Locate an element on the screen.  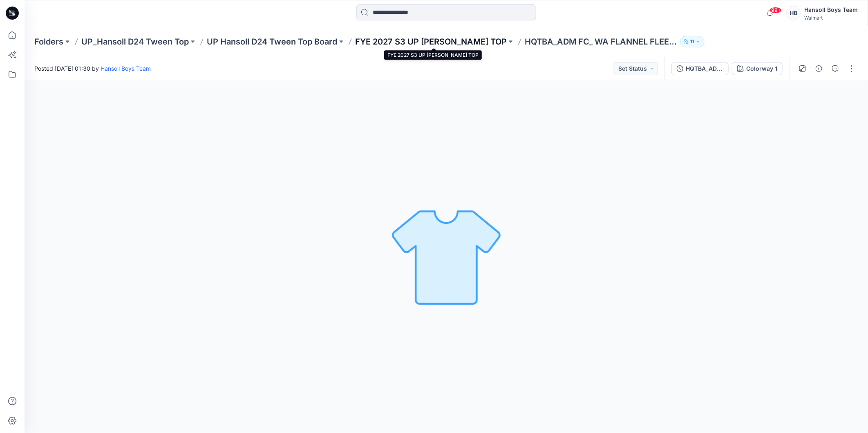
a: Folders is located at coordinates (49, 42).